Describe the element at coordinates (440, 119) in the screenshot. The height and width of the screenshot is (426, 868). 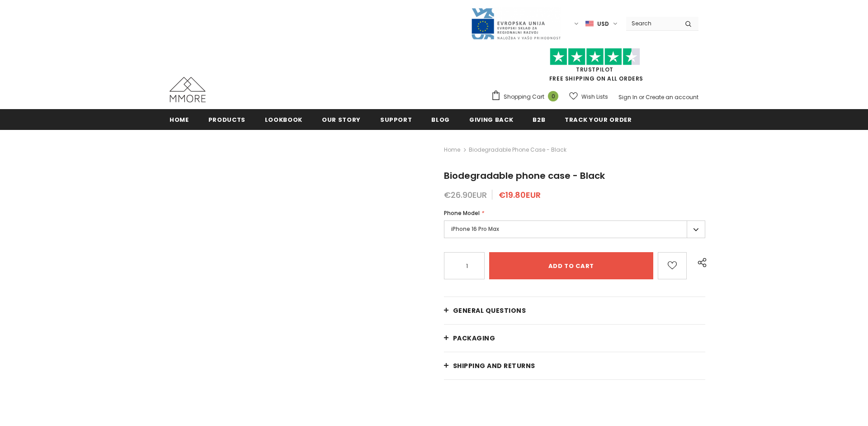
I see `span: Blog` at that location.